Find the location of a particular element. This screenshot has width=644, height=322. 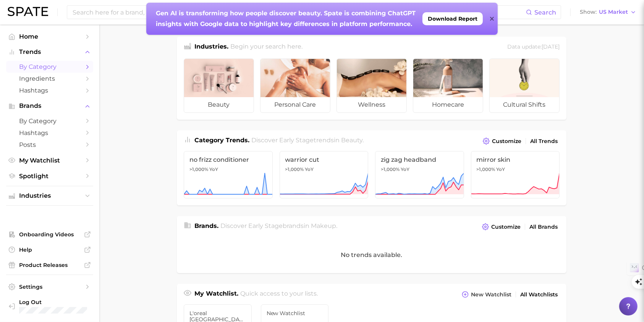

a: Home is located at coordinates (50, 36).